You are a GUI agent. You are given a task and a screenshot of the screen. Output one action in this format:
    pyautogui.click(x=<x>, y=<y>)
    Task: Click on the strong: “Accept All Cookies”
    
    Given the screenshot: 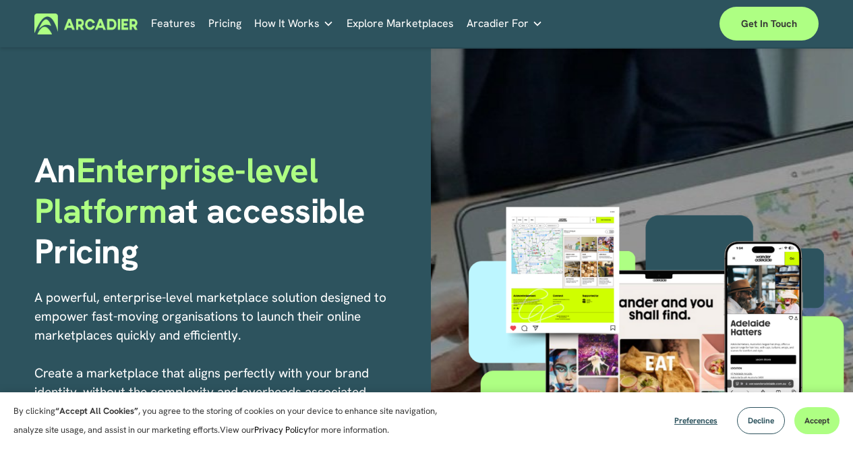 What is the action you would take?
    pyautogui.click(x=96, y=410)
    